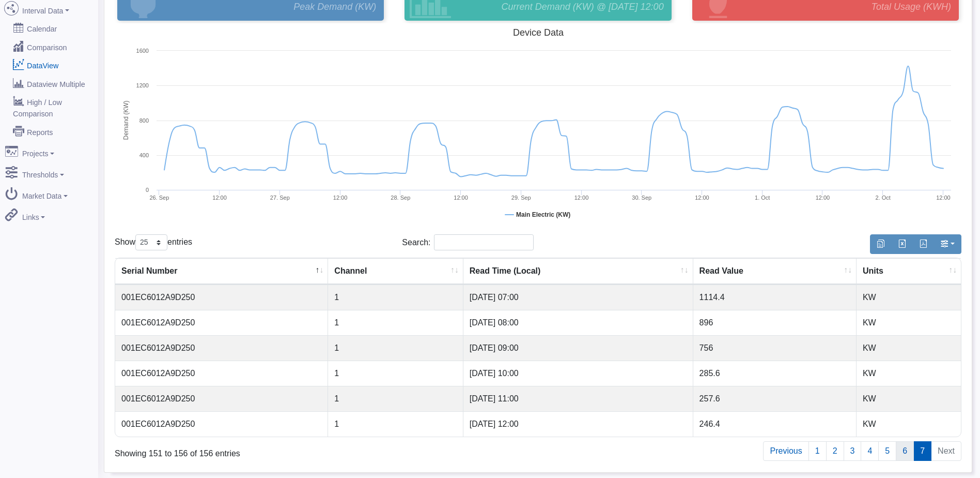 Image resolution: width=980 pixels, height=478 pixels. What do you see at coordinates (775, 271) in the screenshot?
I see `th: Read Value : activate to sort column ascending` at bounding box center [775, 271].